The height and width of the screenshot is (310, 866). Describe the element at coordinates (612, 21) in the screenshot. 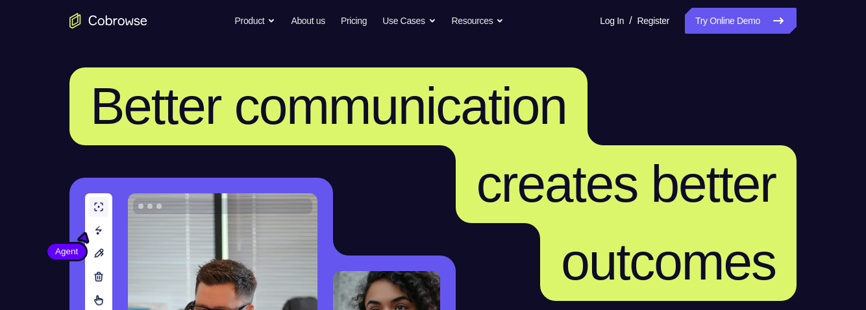

I see `a: Log In` at that location.